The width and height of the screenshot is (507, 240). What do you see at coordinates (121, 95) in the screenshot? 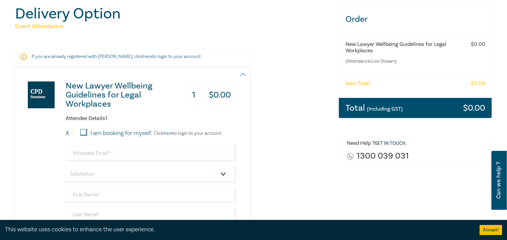
I see `h3: New Lawyer Wellbeing Guidelines for Legal Workplaces` at bounding box center [121, 95].